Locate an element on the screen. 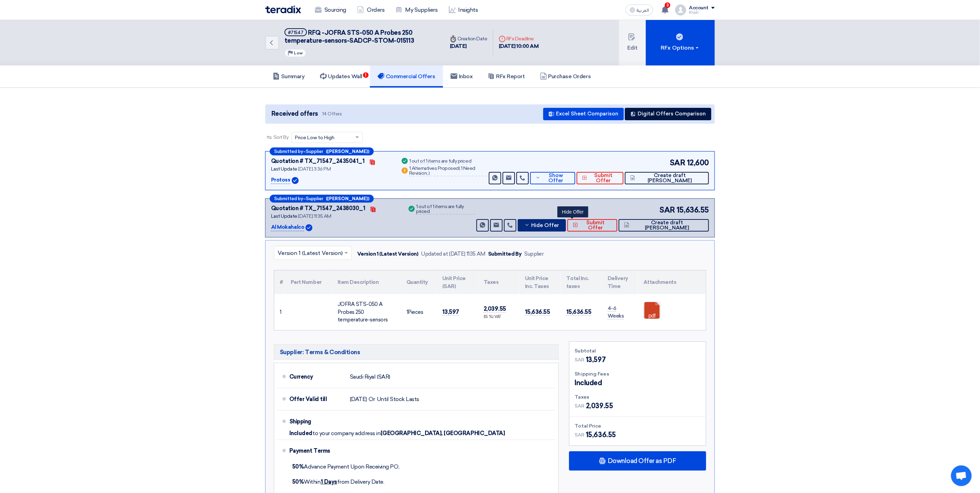 This screenshot has width=980, height=493. h5: RFx Report is located at coordinates (506, 77).